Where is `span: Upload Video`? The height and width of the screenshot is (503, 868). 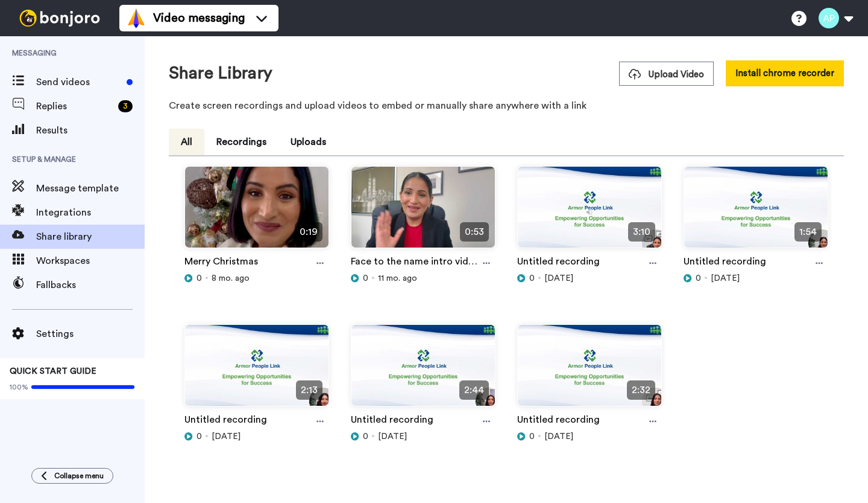 span: Upload Video is located at coordinates (667, 75).